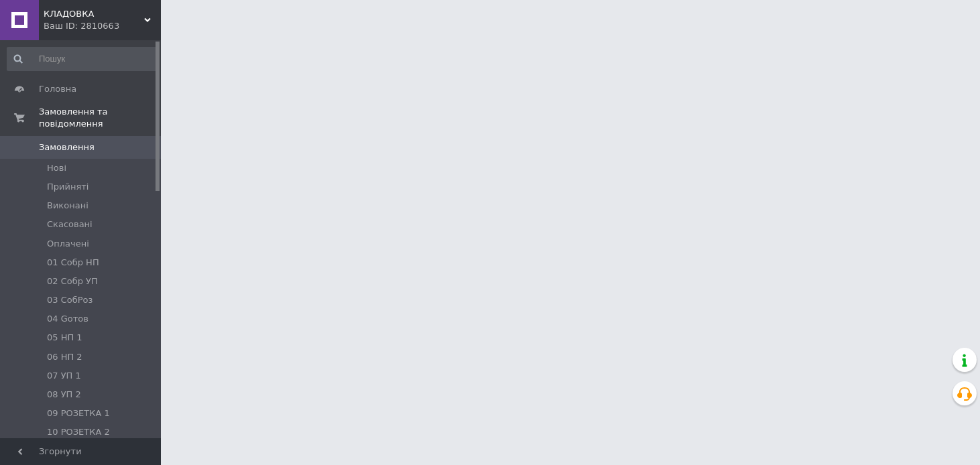 This screenshot has height=465, width=980. I want to click on span: 08 УП 2, so click(64, 395).